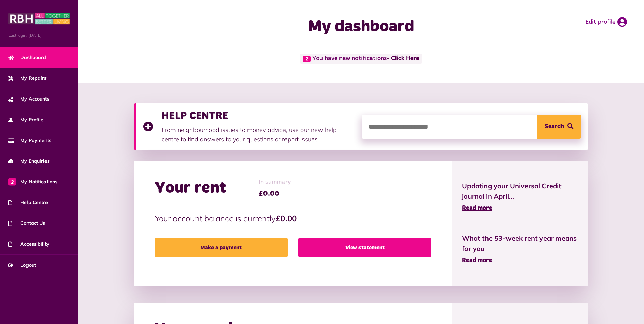 The height and width of the screenshot is (324, 644). Describe the element at coordinates (221, 248) in the screenshot. I see `a: Make a payment` at that location.